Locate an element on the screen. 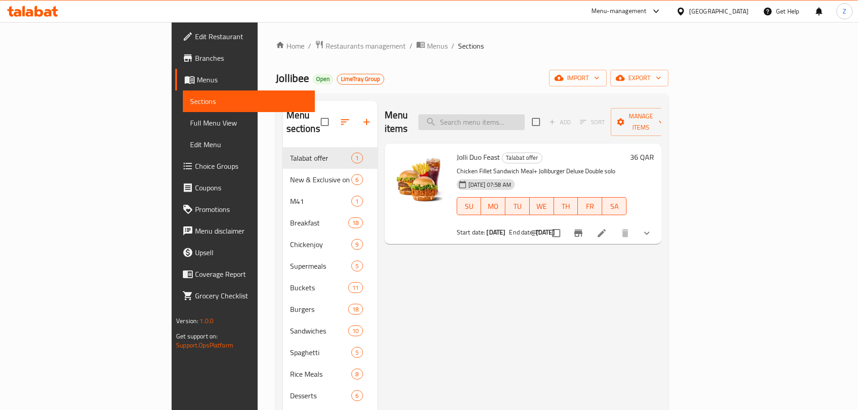 This screenshot has height=410, width=858. span: 9 is located at coordinates (357, 245).